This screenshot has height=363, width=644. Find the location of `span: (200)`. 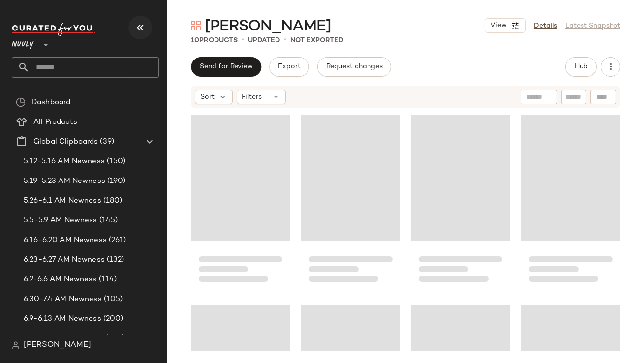

span: (200) is located at coordinates (112, 319).